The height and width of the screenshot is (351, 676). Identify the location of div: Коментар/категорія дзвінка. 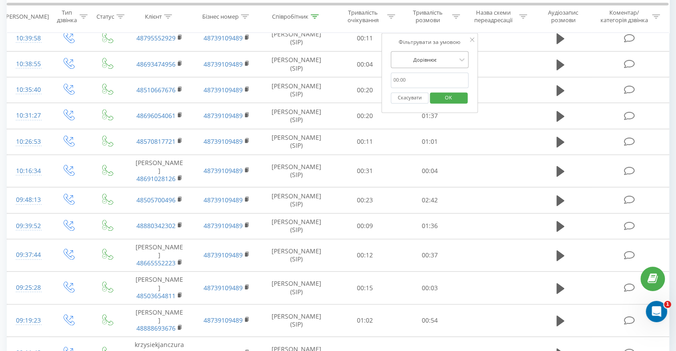
(623, 17).